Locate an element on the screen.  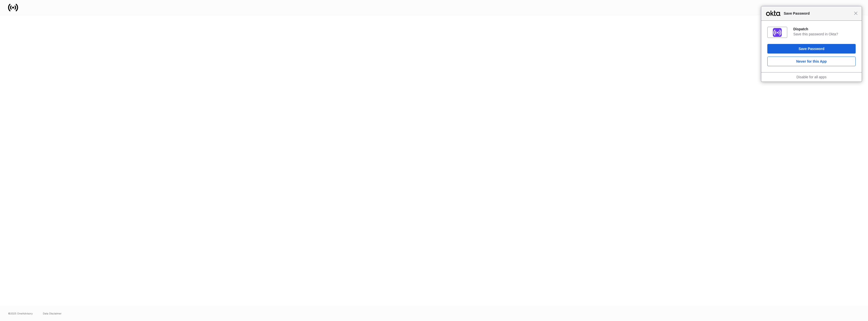
img: IoaI0QAAAAZJREFUAwDpn500DgGa8wAAAABJRU5ErkJggg== is located at coordinates (777, 32).